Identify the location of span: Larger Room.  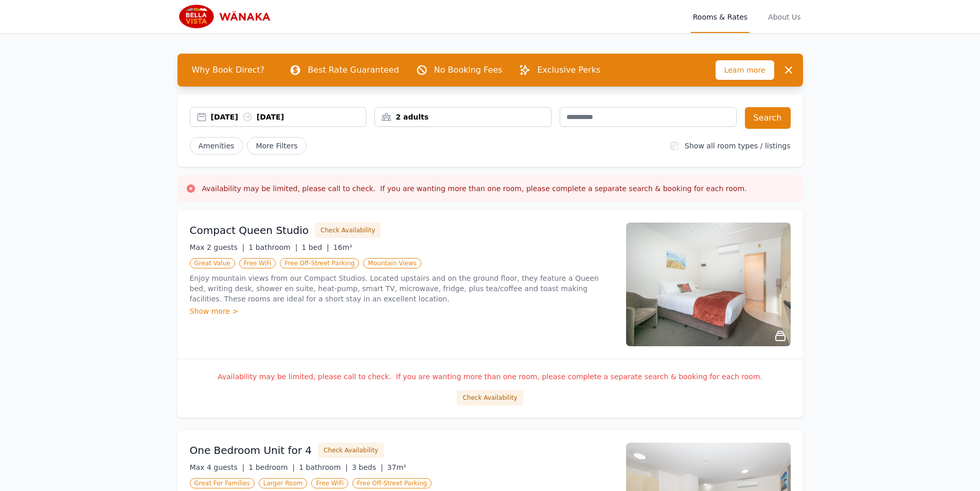
(283, 483).